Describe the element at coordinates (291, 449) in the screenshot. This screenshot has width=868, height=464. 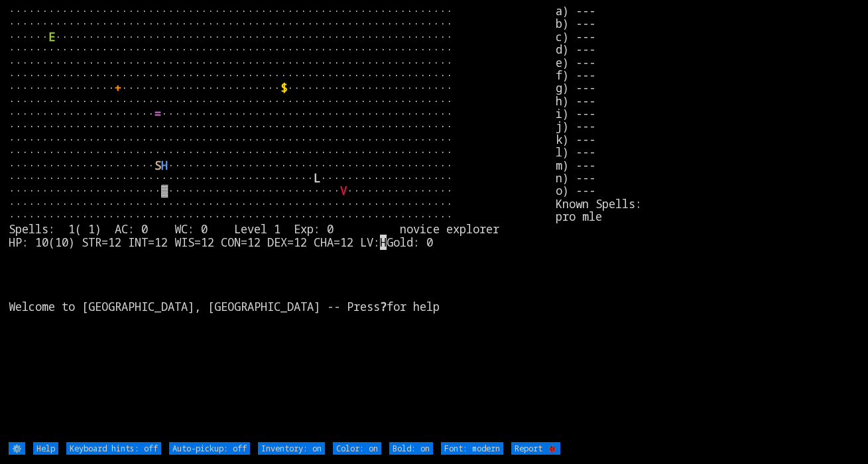
I see `input: Inventory: on` at that location.